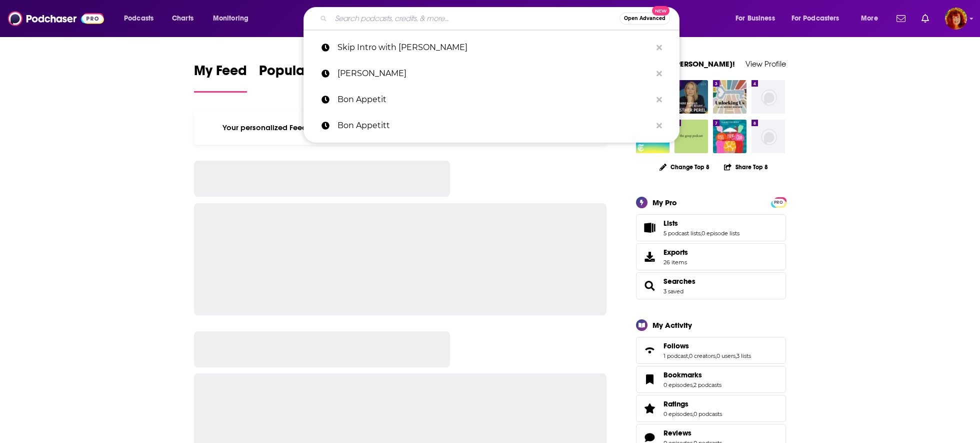 This screenshot has height=443, width=980. I want to click on span: More, so click(869, 18).